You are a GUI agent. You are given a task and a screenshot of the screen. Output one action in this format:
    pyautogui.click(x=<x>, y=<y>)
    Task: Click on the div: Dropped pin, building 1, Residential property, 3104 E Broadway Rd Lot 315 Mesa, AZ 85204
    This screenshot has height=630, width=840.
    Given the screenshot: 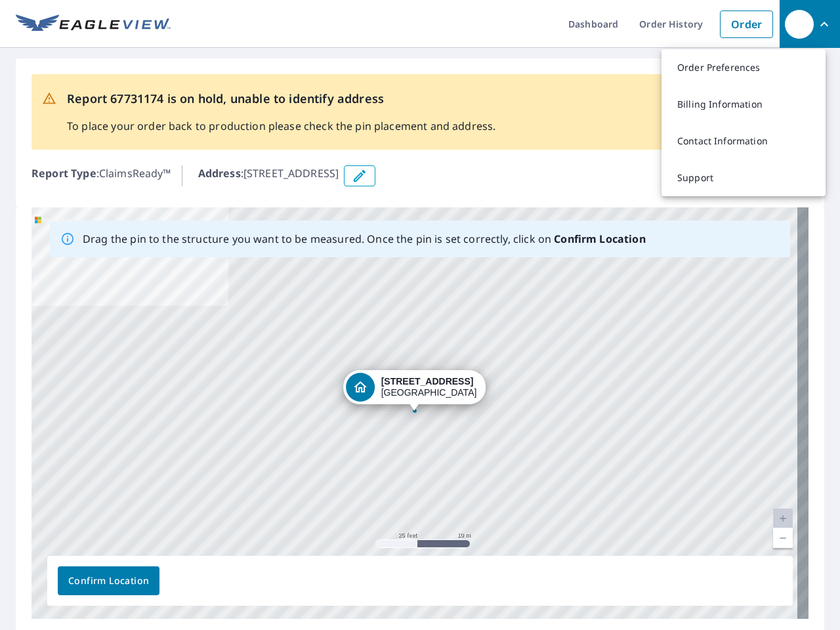 What is the action you would take?
    pyautogui.click(x=414, y=390)
    